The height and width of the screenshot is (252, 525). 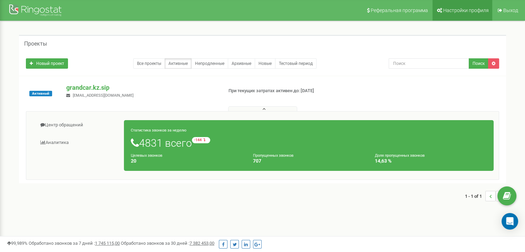 I want to click on p: grandcar.kz.sip, so click(x=141, y=88).